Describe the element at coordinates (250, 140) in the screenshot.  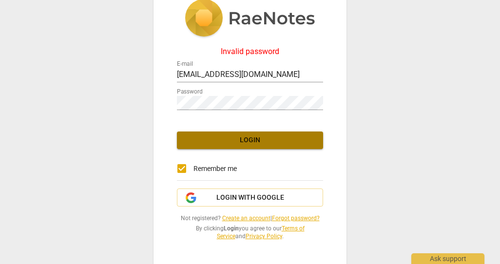
I see `span: Login` at that location.